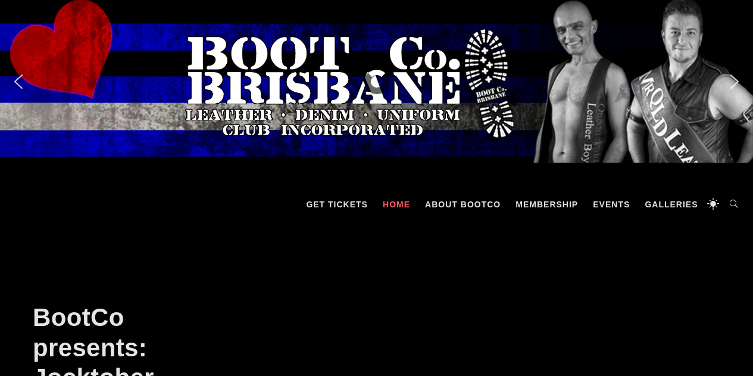 The width and height of the screenshot is (753, 376). Describe the element at coordinates (547, 204) in the screenshot. I see `a: Membership` at that location.